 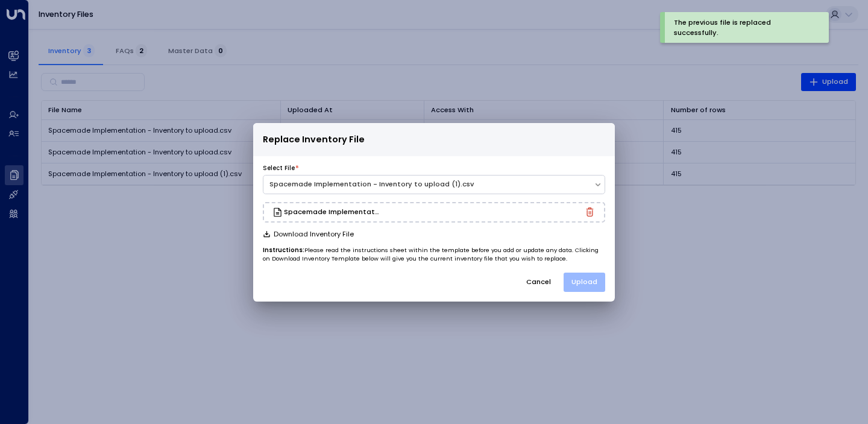 What do you see at coordinates (308, 234) in the screenshot?
I see `button: Download Inventory File` at bounding box center [308, 234].